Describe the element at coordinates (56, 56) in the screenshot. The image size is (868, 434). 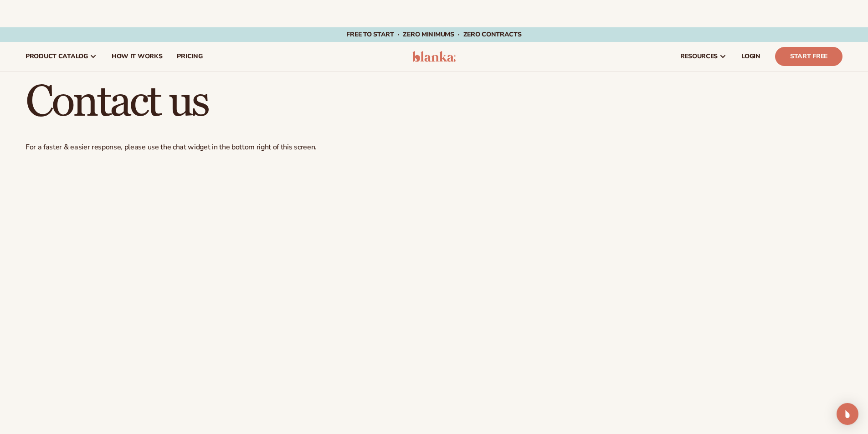
I see `span: product catalog` at that location.